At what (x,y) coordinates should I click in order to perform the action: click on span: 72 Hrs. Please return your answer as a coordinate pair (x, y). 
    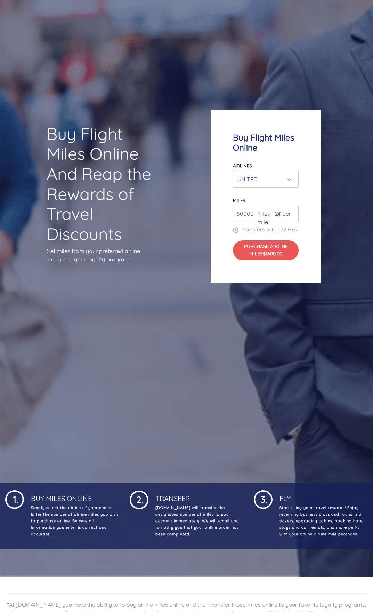
    Looking at the image, I should click on (289, 229).